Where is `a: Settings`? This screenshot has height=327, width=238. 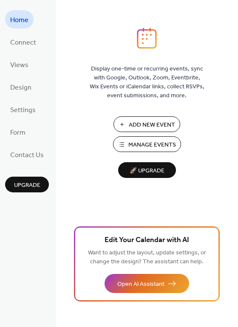 a: Settings is located at coordinates (23, 109).